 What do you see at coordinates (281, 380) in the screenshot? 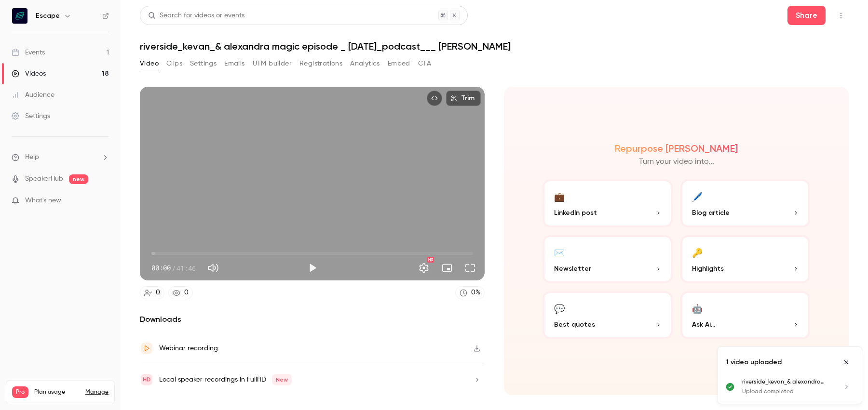
I see `span: New` at bounding box center [281, 380].